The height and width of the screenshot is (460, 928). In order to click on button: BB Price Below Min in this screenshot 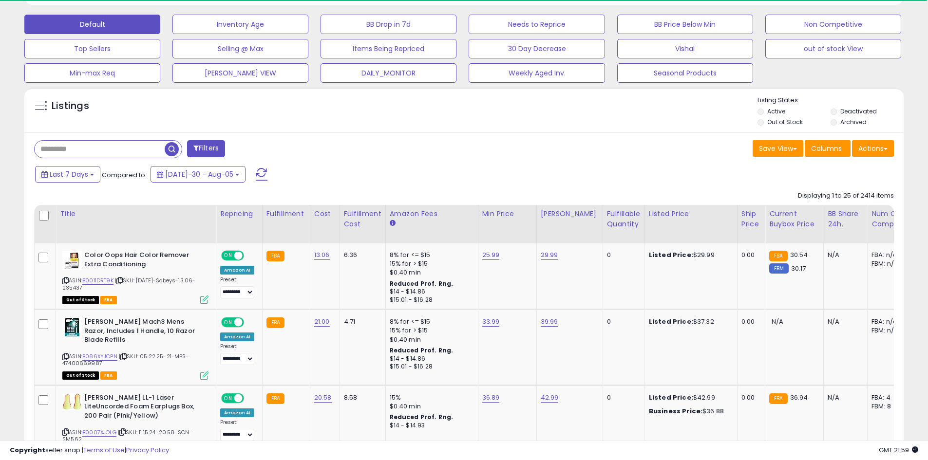, I will do `click(685, 24)`.